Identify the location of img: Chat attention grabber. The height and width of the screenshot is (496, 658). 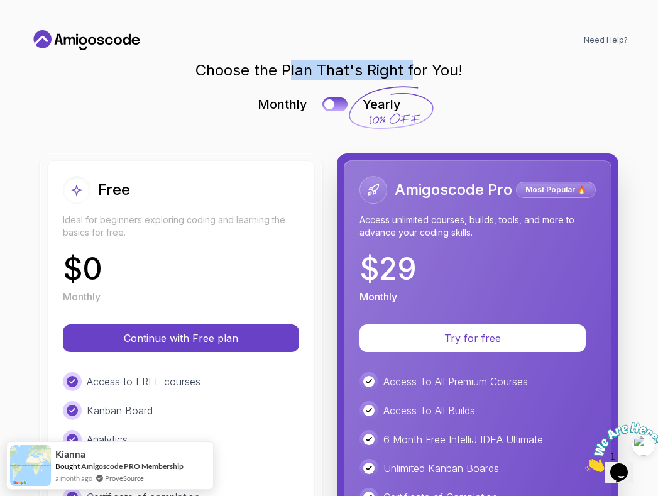
(44, 30).